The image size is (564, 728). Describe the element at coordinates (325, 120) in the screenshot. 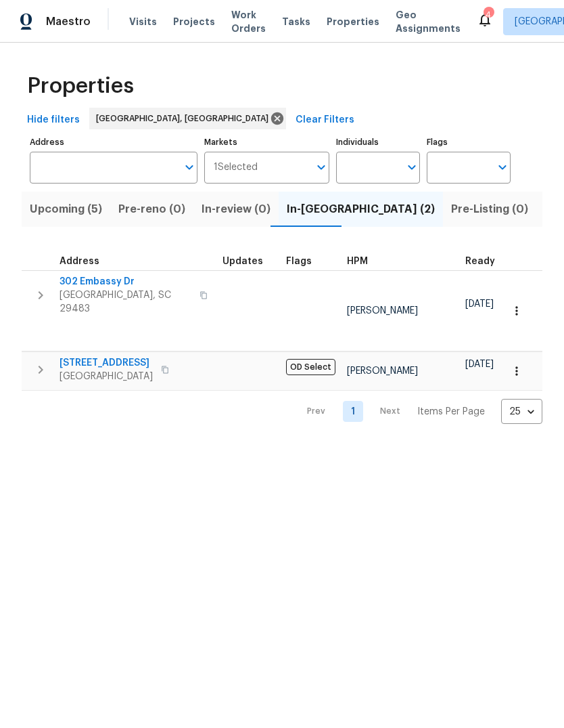

I see `span: Clear Filters` at that location.